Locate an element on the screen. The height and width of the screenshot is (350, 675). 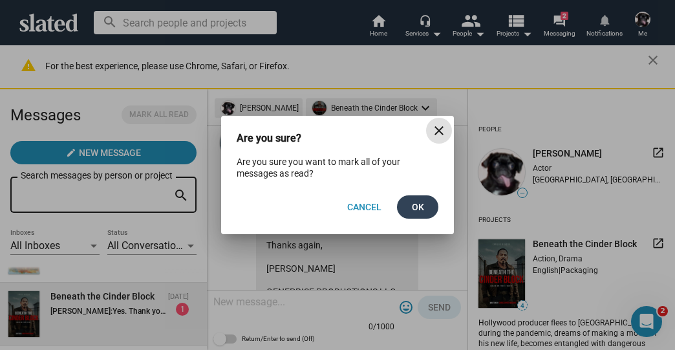
button: Ok is located at coordinates (418, 207).